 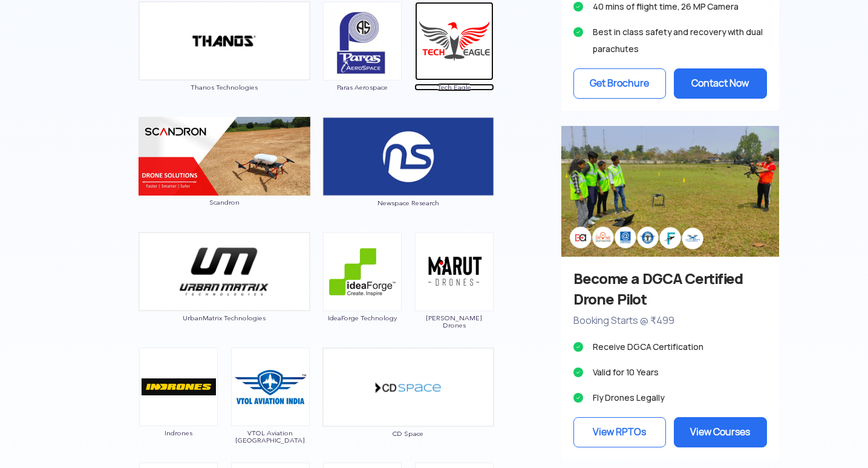 What do you see at coordinates (620, 84) in the screenshot?
I see `button: Get Brochure` at bounding box center [620, 84].